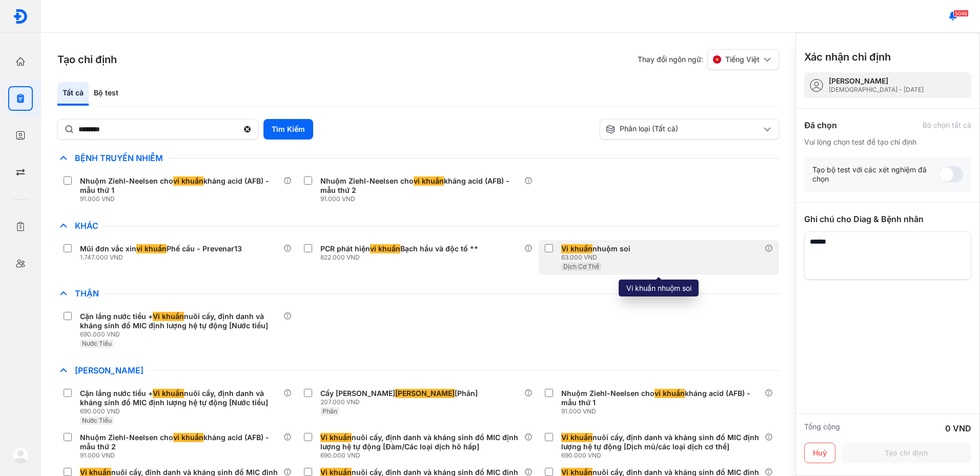  What do you see at coordinates (961, 14) in the screenshot?
I see `span: 5048` at bounding box center [961, 14].